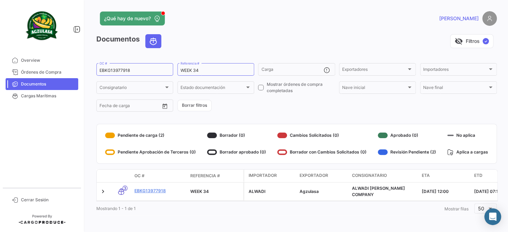 Image resolution: width=508 pixels, height=232 pixels. Describe the element at coordinates (323, 176) in the screenshot. I see `datatable-header-cell: Exportador` at that location.